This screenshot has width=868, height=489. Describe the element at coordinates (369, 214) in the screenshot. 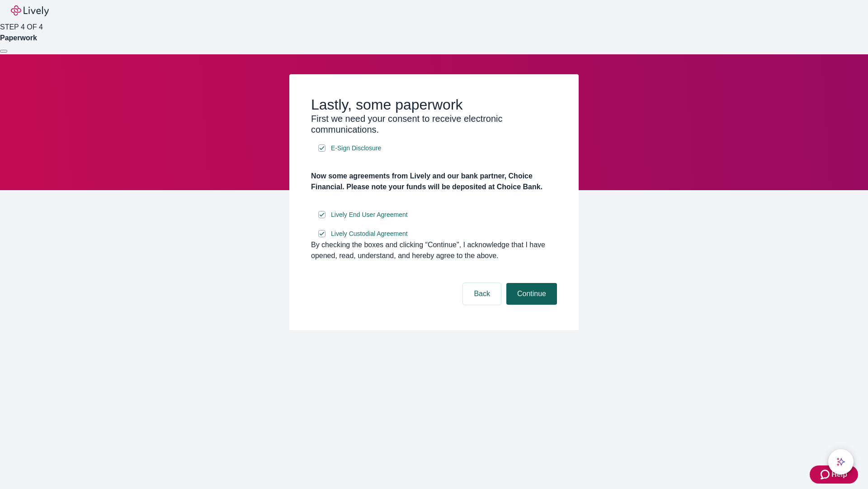

I see `span: Lively End User Agreement` at that location.